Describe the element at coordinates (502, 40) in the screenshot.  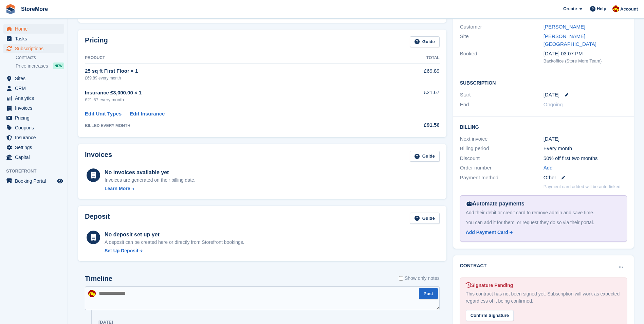
I see `div: Site` at that location.